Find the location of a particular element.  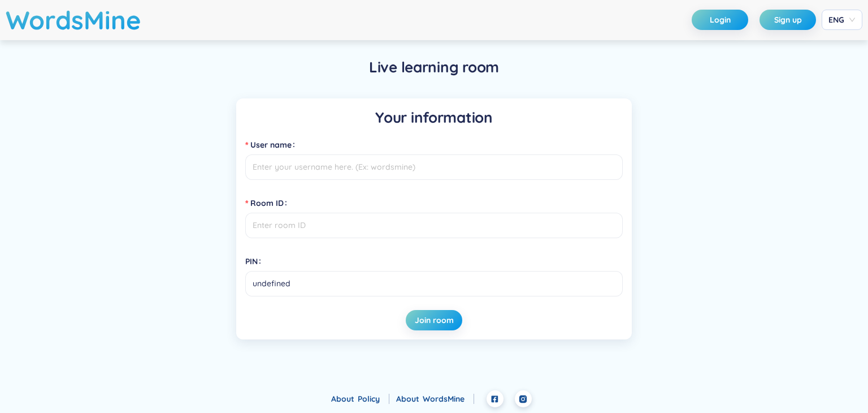

h5: Your information is located at coordinates (434, 118).